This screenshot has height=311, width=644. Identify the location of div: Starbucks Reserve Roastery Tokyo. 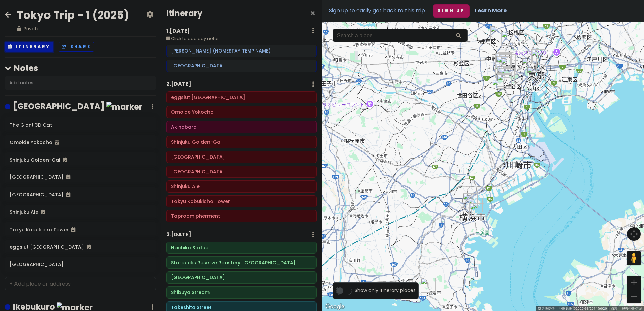
(500, 87).